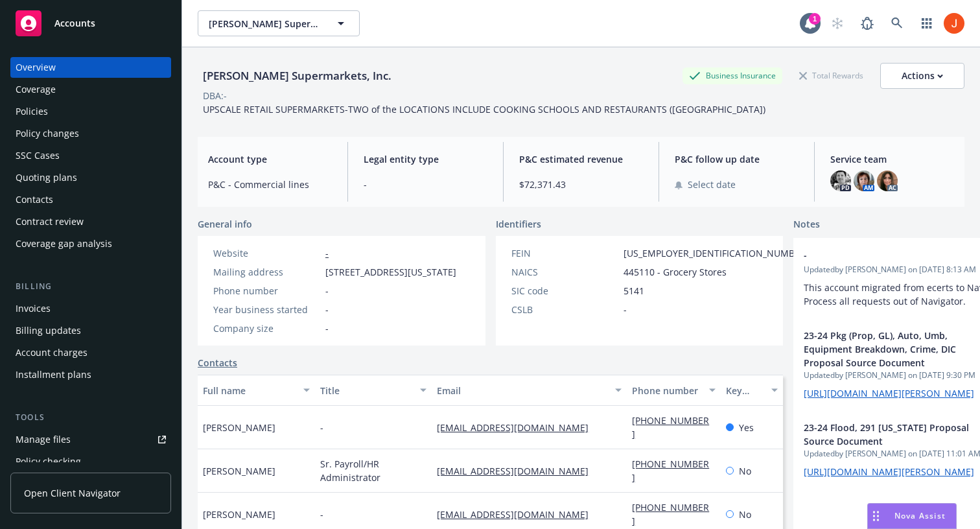 This screenshot has height=529, width=980. Describe the element at coordinates (43, 440) in the screenshot. I see `div: Manage files` at that location.